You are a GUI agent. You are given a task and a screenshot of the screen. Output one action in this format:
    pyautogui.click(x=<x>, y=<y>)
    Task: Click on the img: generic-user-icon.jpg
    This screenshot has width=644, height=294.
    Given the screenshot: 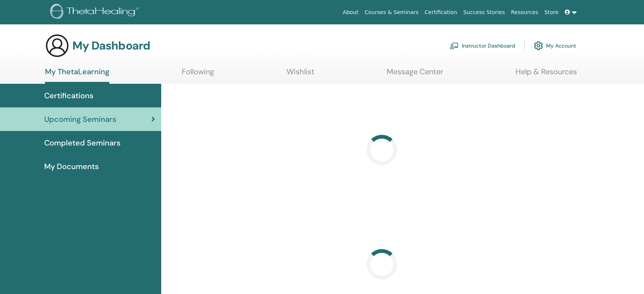 What is the action you would take?
    pyautogui.click(x=57, y=46)
    